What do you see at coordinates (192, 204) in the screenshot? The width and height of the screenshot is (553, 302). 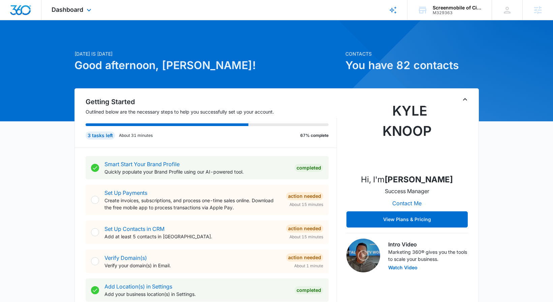 I see `p: Create invoices, subscriptions, and process one-time sales online. Download the free mobile app t...` at bounding box center [192, 204].